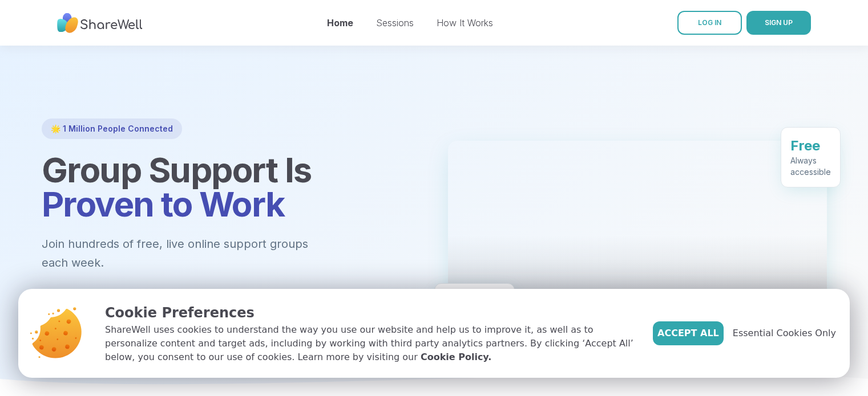  Describe the element at coordinates (784, 334) in the screenshot. I see `span: Essential Cookies Only` at that location.